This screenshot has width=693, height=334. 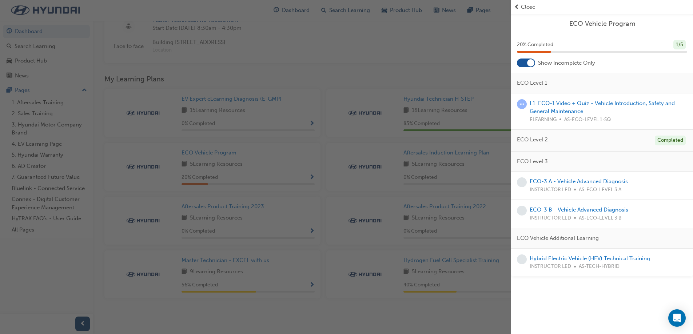 I want to click on span: ELEARNING, so click(x=543, y=120).